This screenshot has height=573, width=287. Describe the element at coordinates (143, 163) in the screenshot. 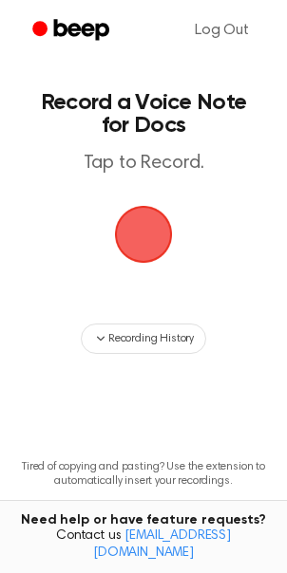

I see `p: Tap to Record.` at that location.